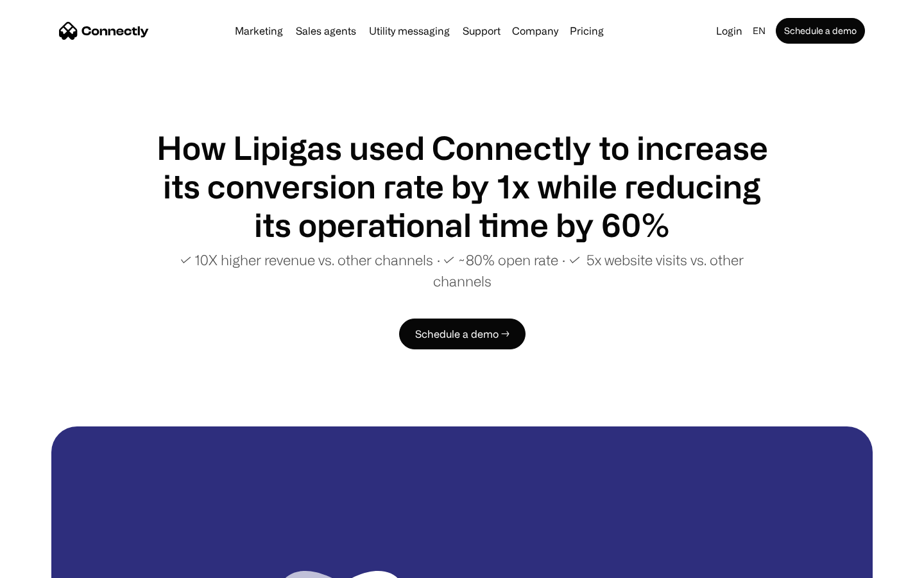  What do you see at coordinates (462, 186) in the screenshot?
I see `h1: How Lipigas used Connectly to increase its conversion rate by 1x while reducing its operational t...` at bounding box center [462, 186].